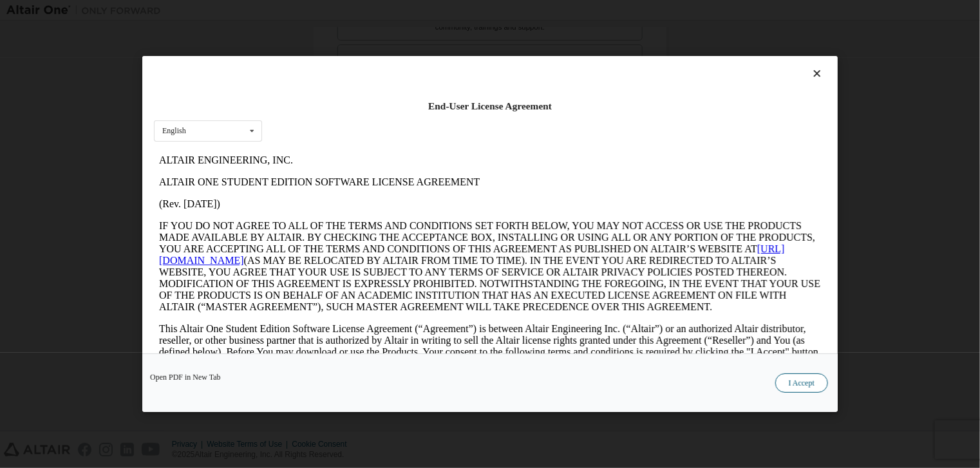 The height and width of the screenshot is (468, 980). I want to click on div: End-User License Agreement, so click(490, 106).